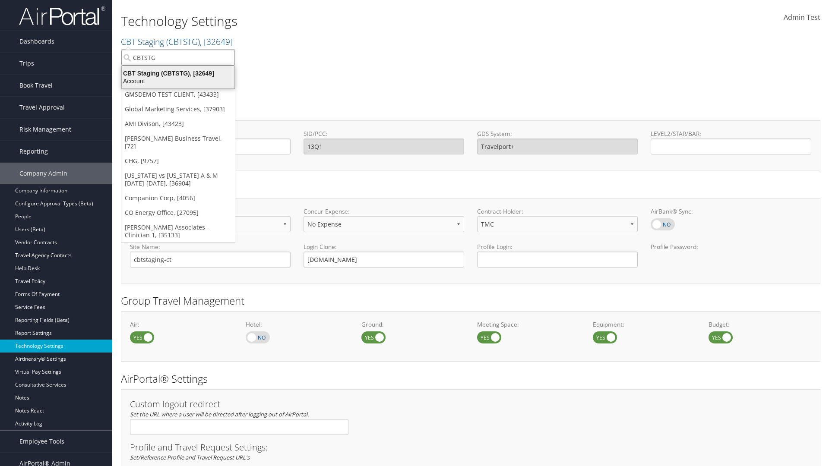  I want to click on label: GDS System:, so click(557, 134).